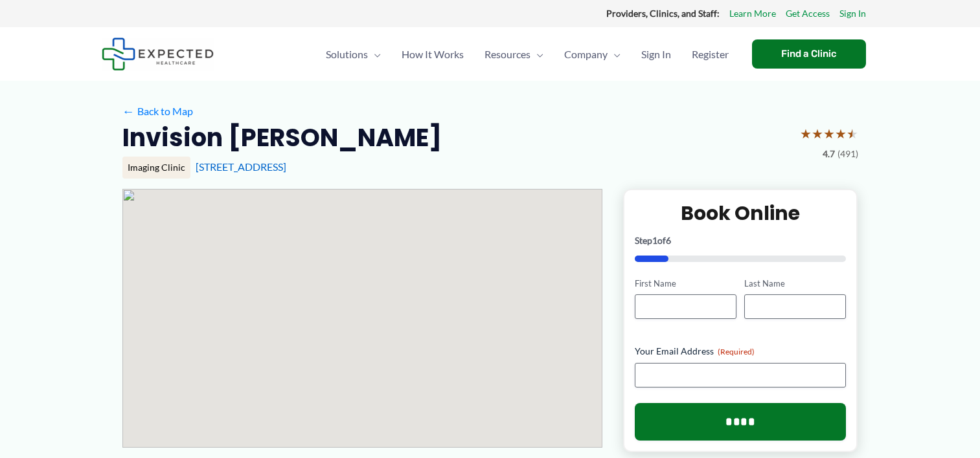 This screenshot has width=980, height=458. Describe the element at coordinates (809, 54) in the screenshot. I see `a: Find a Clinic` at that location.